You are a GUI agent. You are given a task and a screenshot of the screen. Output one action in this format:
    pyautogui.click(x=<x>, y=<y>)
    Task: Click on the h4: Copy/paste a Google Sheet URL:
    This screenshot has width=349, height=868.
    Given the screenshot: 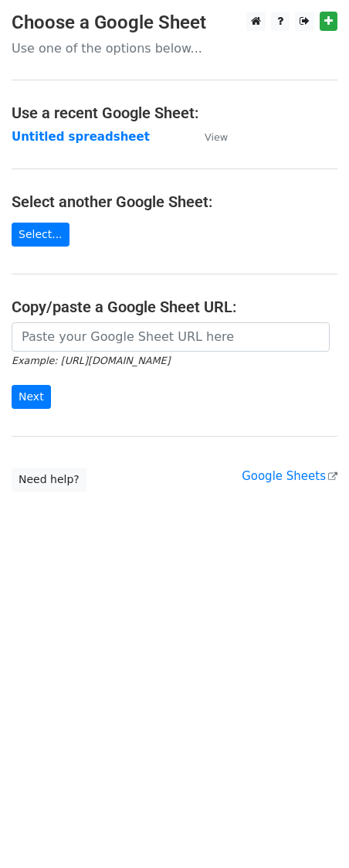 What is the action you would take?
    pyautogui.click(x=174, y=306)
    